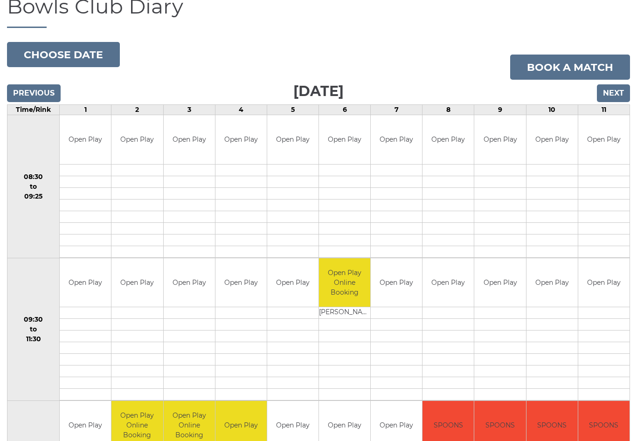 Image resolution: width=637 pixels, height=441 pixels. Describe the element at coordinates (603, 110) in the screenshot. I see `td: 11` at that location.